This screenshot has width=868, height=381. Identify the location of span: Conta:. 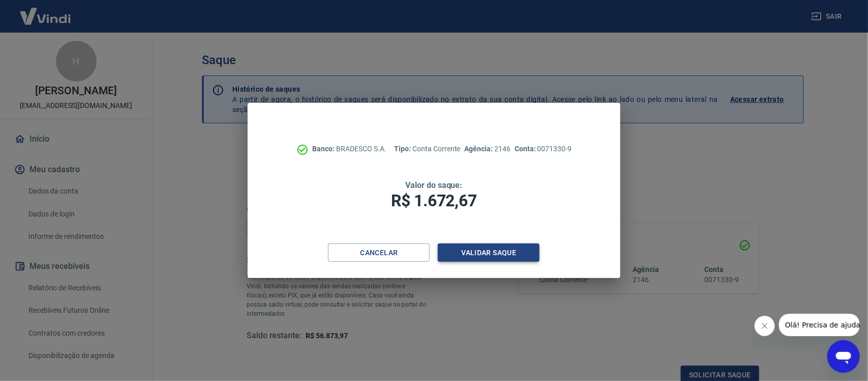
(526, 149).